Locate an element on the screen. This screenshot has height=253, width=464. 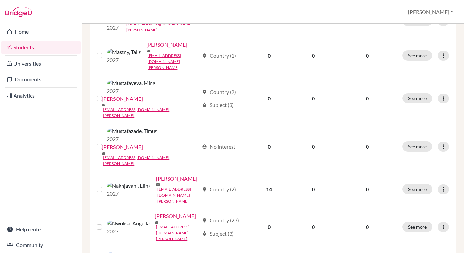
td: 14 is located at coordinates (269, 189).